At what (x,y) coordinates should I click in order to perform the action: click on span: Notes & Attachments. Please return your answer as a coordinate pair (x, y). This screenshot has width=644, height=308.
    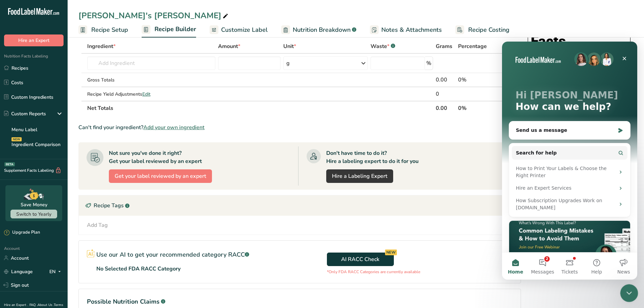
    Looking at the image, I should click on (412, 30).